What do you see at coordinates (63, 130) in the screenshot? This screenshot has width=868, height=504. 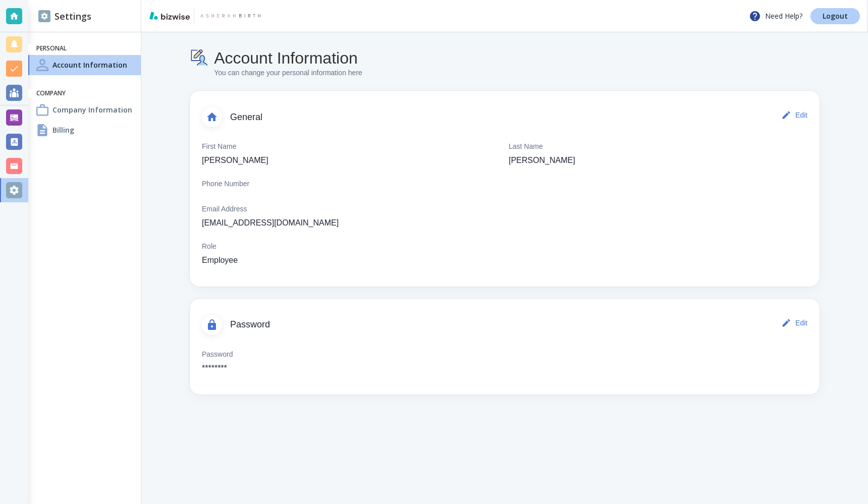 I see `h4: Billing` at bounding box center [63, 130].